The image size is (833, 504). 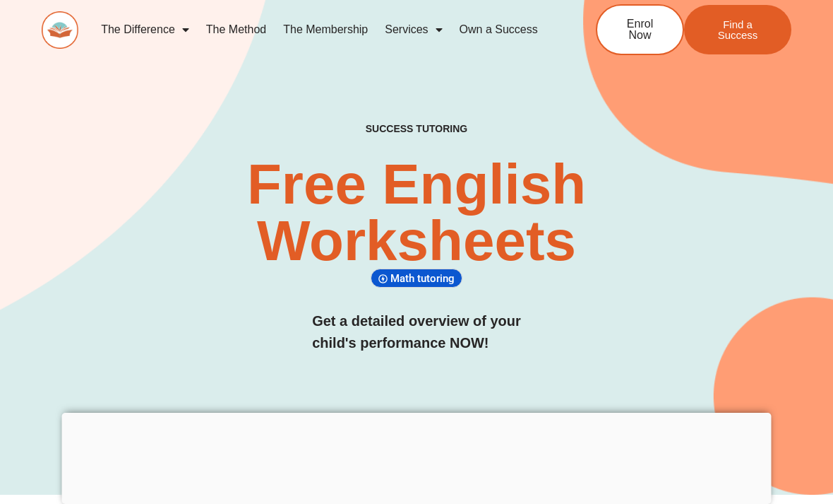 I want to click on h3: Get a detailed overview of your child's performance NOW!, so click(x=417, y=332).